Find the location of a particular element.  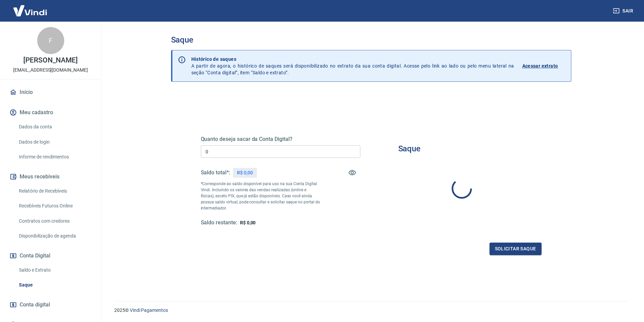

a: Contratos com credores is located at coordinates (55, 221).